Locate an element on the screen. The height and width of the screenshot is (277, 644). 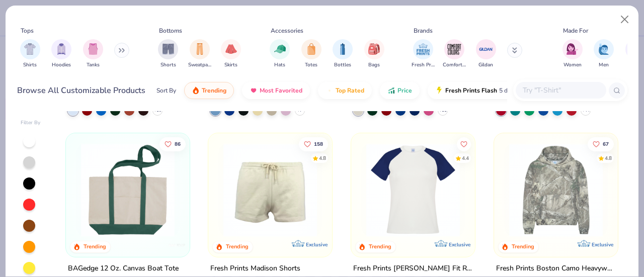
span: Skirts is located at coordinates (231, 65).